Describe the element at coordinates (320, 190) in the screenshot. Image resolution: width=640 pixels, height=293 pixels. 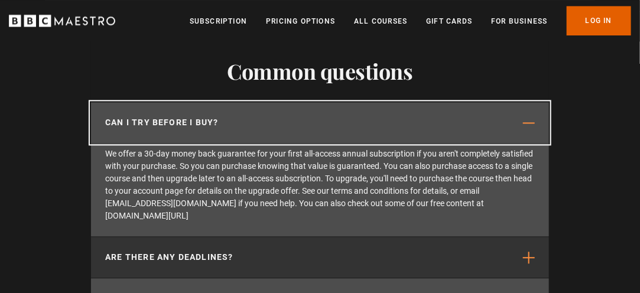
I see `p: We offer a 30-day money back guarantee for your first all-access annual subscription if you aren'...` at that location.